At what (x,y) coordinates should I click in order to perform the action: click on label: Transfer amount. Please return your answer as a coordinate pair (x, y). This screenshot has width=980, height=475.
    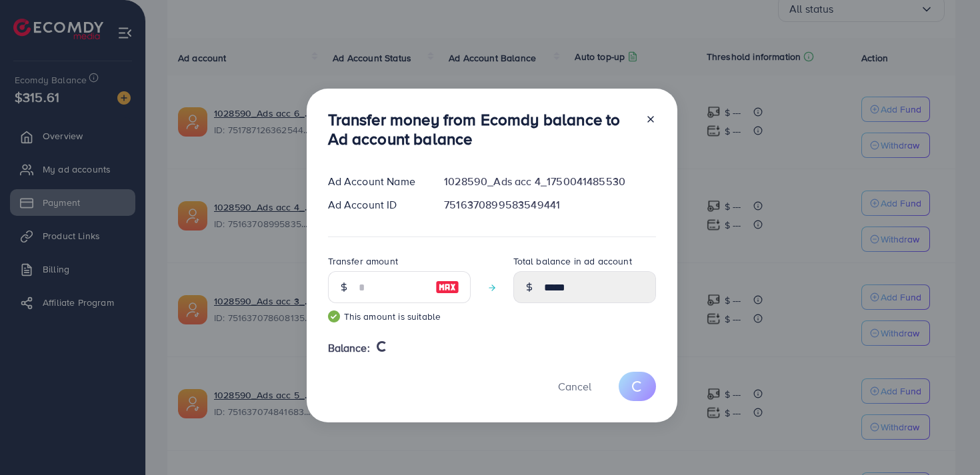
    Looking at the image, I should click on (363, 261).